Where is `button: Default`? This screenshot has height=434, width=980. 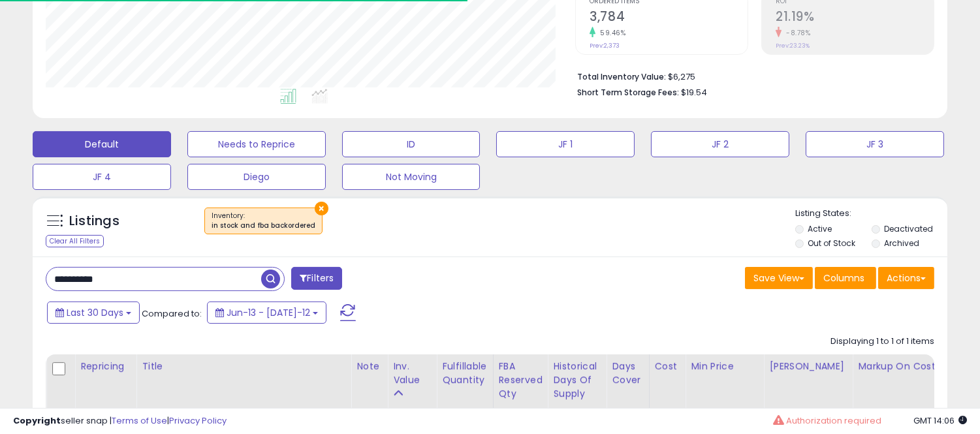 button: Default is located at coordinates (102, 145).